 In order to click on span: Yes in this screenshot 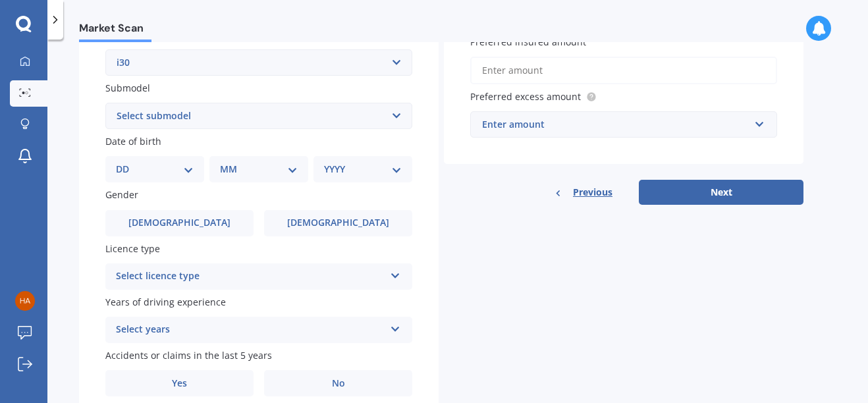, I will do `click(179, 383)`.